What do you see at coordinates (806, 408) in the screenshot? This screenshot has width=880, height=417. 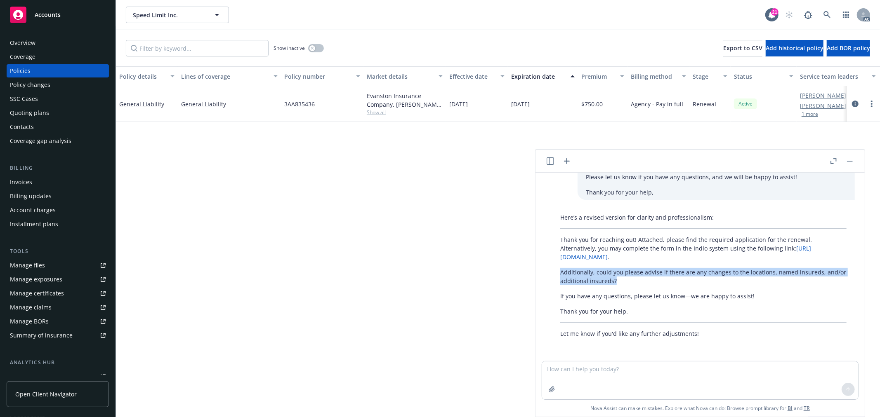 I see `a: TR` at bounding box center [806, 408].